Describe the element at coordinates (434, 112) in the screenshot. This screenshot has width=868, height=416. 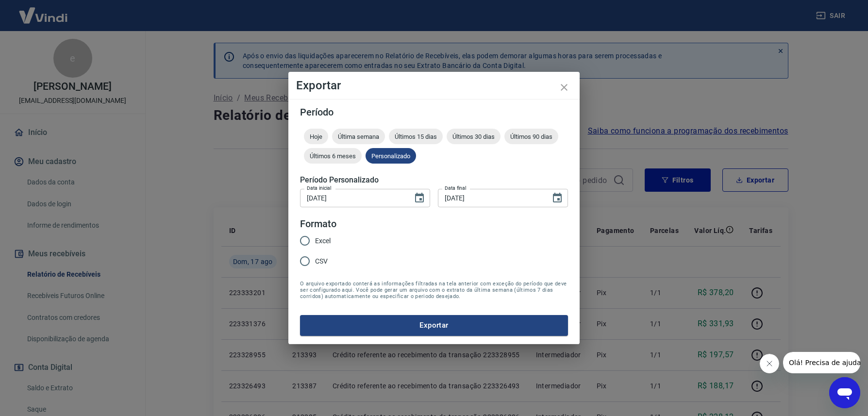
I see `h5: Período` at that location.